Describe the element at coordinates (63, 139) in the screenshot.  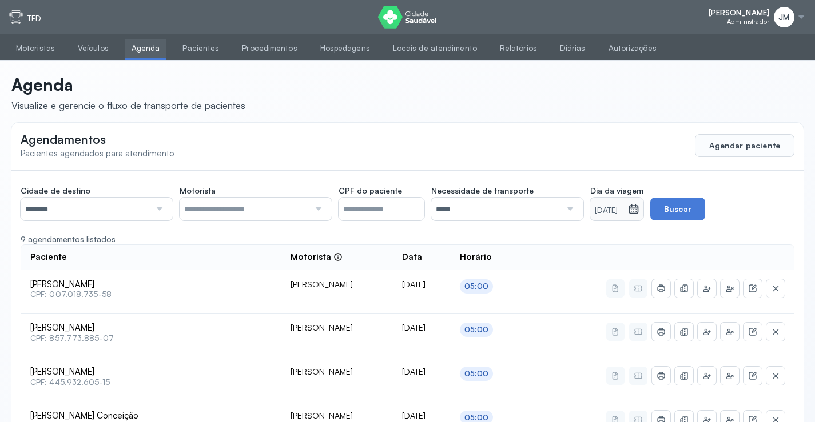
I see `span: Agendamentos` at that location.